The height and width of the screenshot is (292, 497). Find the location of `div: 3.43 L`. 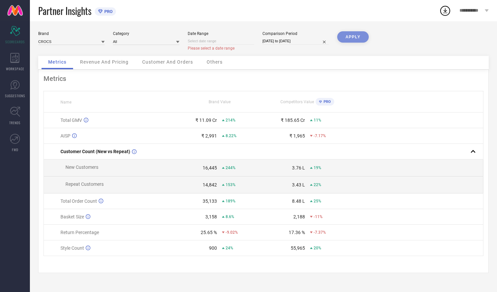

div: 3.43 L is located at coordinates (299, 185).